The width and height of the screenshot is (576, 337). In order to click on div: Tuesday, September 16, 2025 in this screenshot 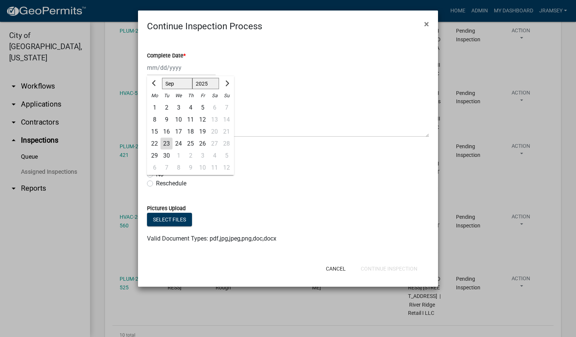, I will do `click(167, 132)`.